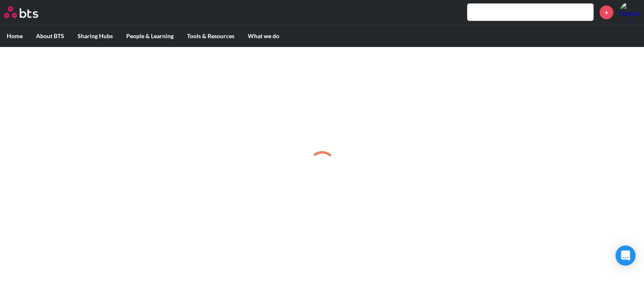 The image size is (644, 295). What do you see at coordinates (50, 36) in the screenshot?
I see `label: About BTS` at bounding box center [50, 36].